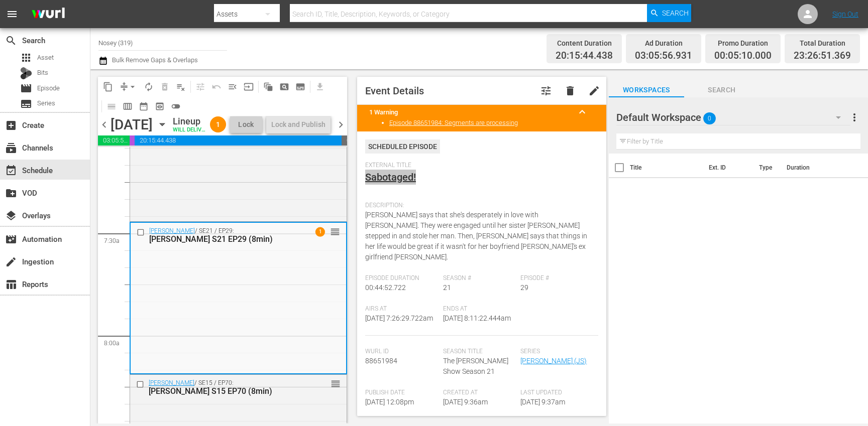 This screenshot has height=426, width=868. Describe the element at coordinates (479, 309) in the screenshot. I see `span: Ends At` at that location.